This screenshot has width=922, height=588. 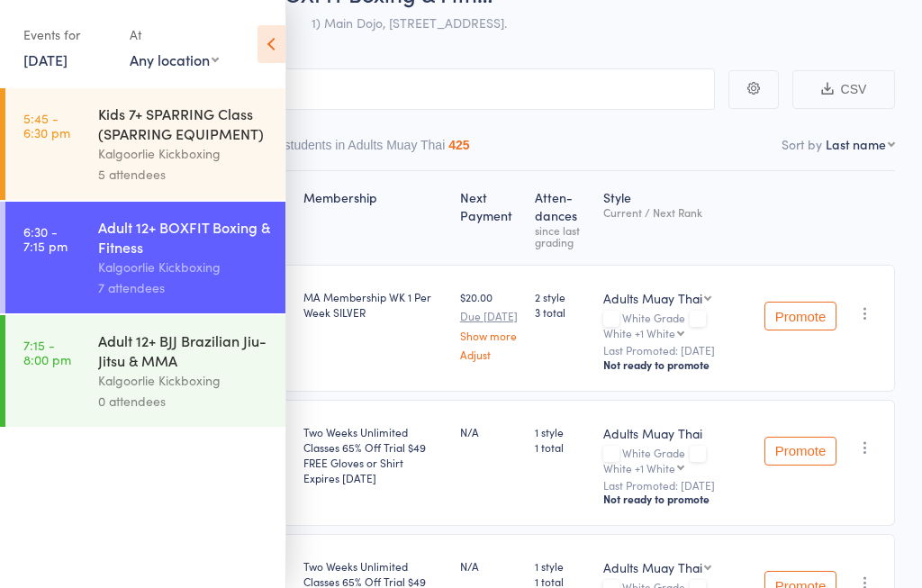 What do you see at coordinates (562, 218) in the screenshot?
I see `div: Atten­dances` at bounding box center [562, 218].